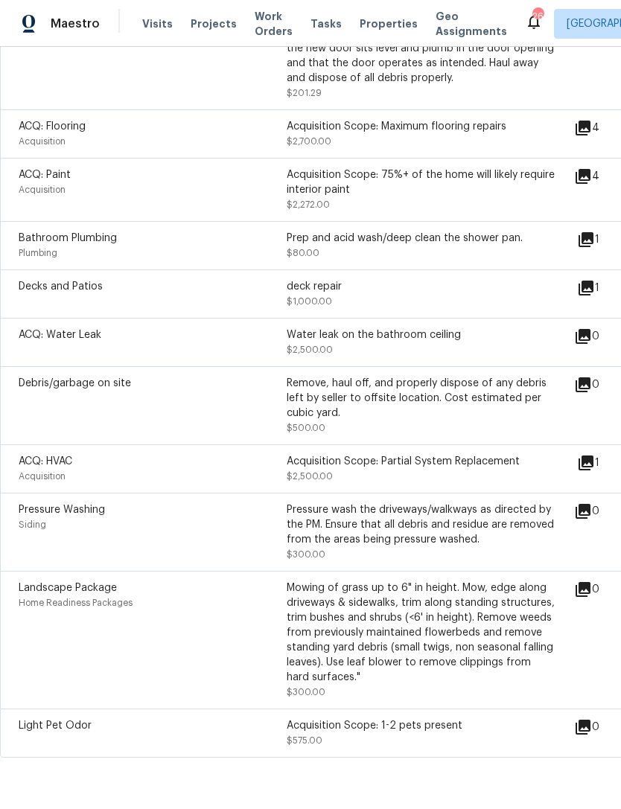  Describe the element at coordinates (304, 741) in the screenshot. I see `span: $575.00` at that location.